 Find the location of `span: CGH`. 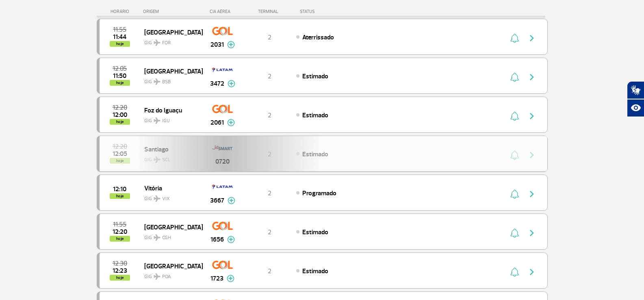

span: CGH is located at coordinates (167, 238).